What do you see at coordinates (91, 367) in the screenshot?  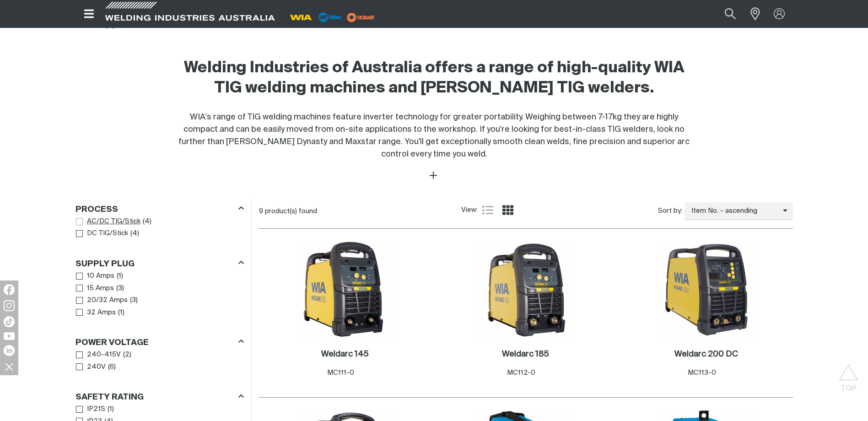 I see `a: 240V` at bounding box center [91, 367].